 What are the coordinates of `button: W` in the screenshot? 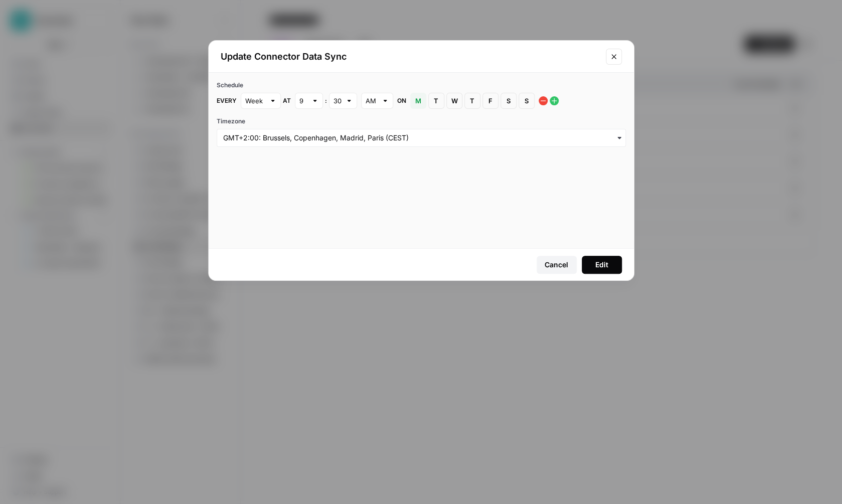 It's located at (454, 101).